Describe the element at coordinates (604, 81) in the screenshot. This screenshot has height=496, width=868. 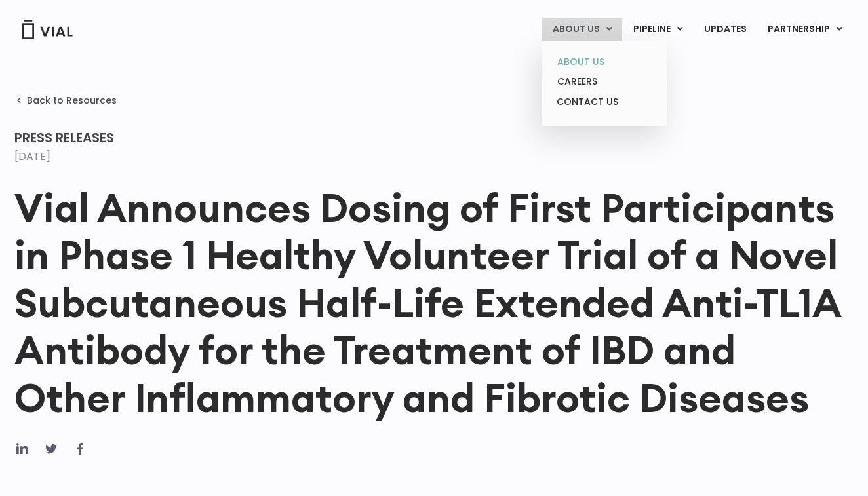
I see `a: CAREERS` at that location.